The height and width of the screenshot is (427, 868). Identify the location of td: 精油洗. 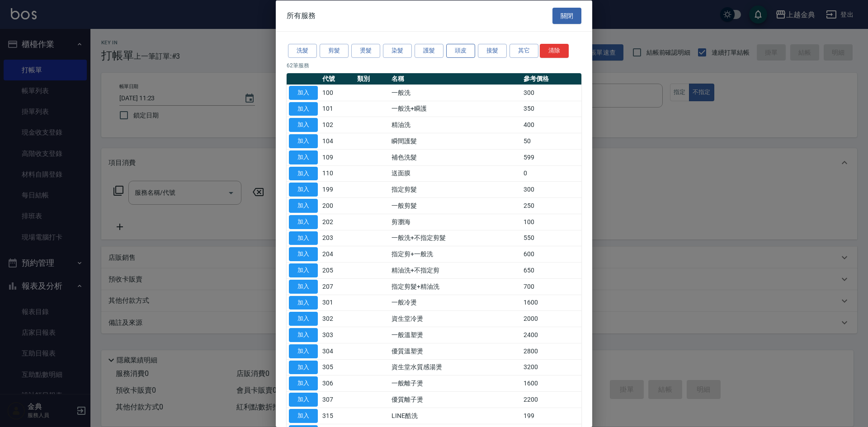
(455, 125).